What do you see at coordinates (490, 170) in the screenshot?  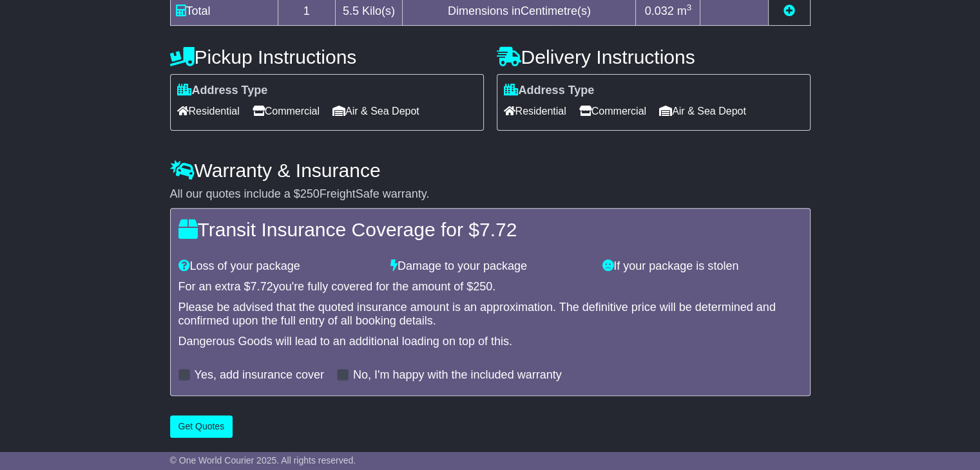 I see `h4: Warranty & Insurance` at bounding box center [490, 170].